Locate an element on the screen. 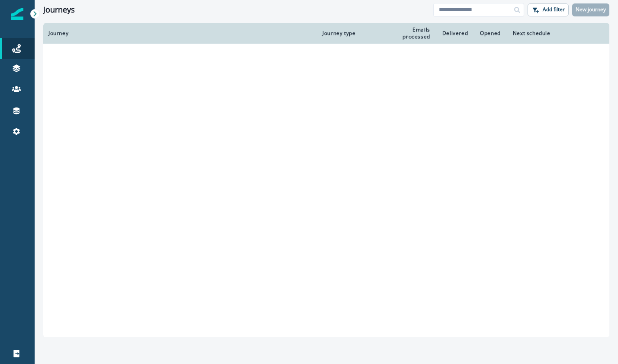 This screenshot has width=618, height=364. div: Opened is located at coordinates (491, 33).